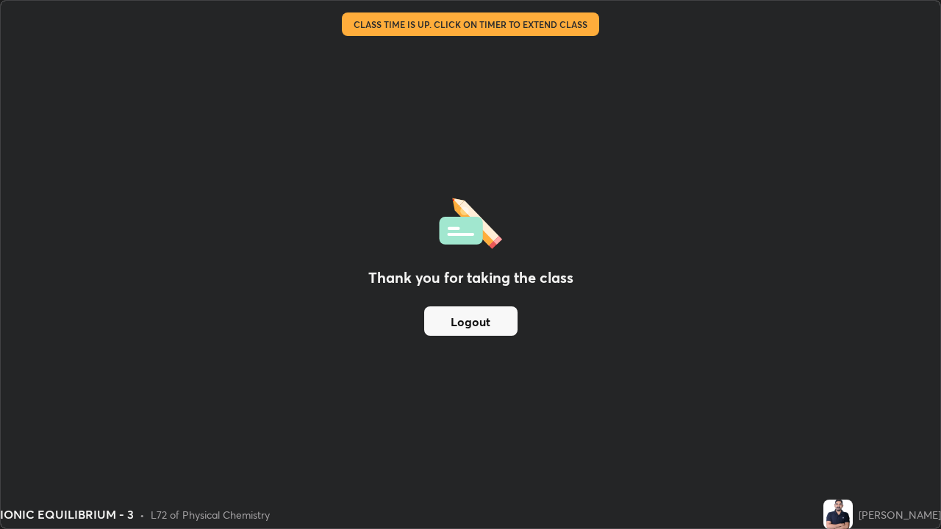 Image resolution: width=941 pixels, height=529 pixels. What do you see at coordinates (471, 321) in the screenshot?
I see `button: Logout` at bounding box center [471, 321].